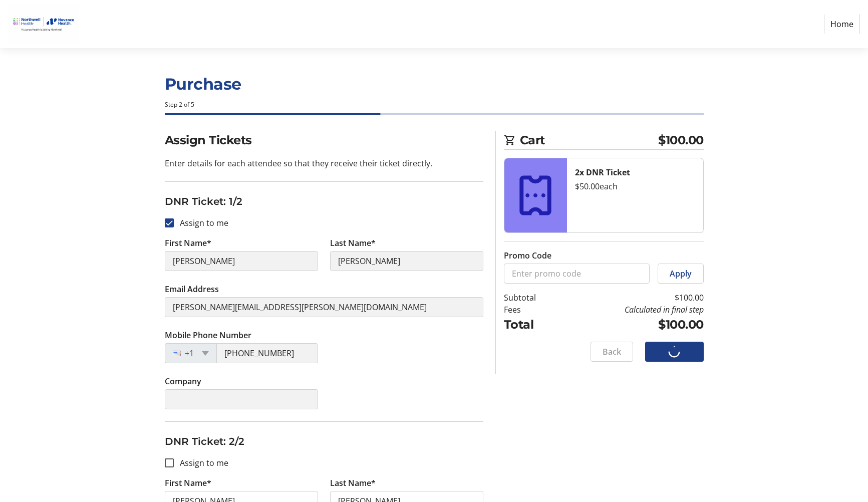  Describe the element at coordinates (208, 335) in the screenshot. I see `label: Mobile Phone Number` at that location.